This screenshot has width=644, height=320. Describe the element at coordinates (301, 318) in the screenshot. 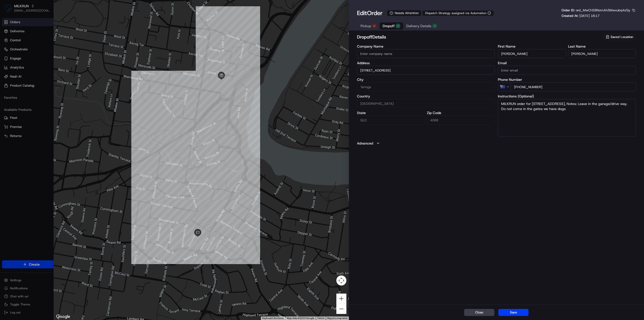

I see `span: Map data ©2025 Google` at that location.